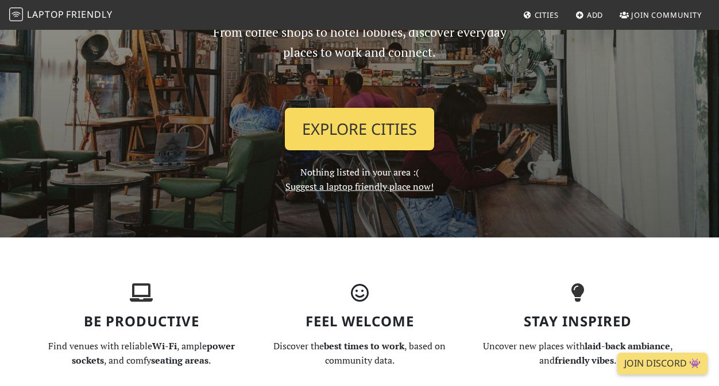  Describe the element at coordinates (627, 346) in the screenshot. I see `strong: laid-back ambiance` at that location.